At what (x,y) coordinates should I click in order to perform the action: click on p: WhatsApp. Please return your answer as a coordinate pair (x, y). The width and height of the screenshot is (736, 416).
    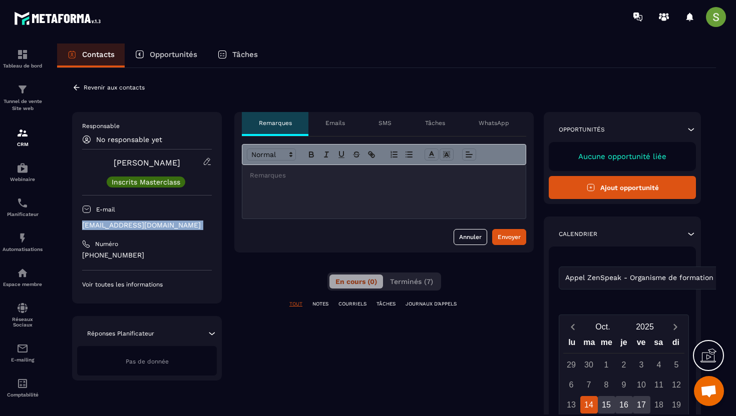
    Looking at the image, I should click on (494, 123).